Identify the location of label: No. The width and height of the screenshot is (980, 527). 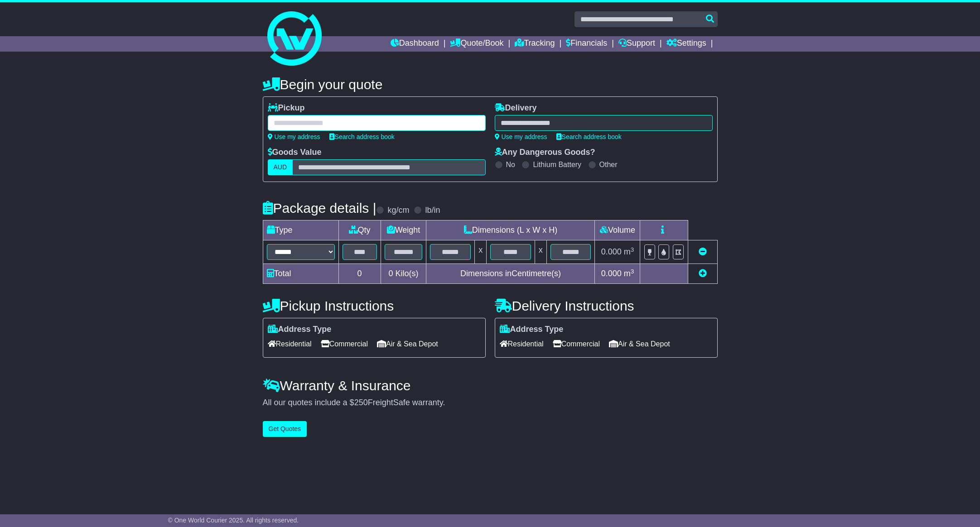
(511, 164).